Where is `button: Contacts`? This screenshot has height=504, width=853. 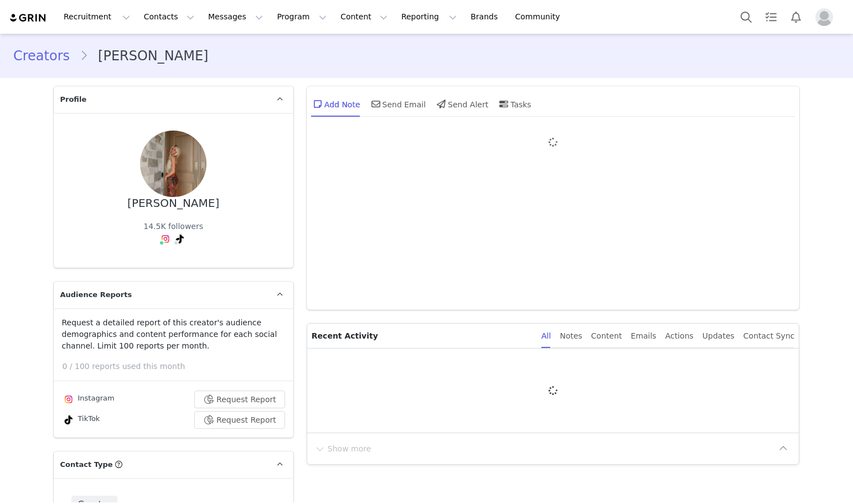
button: Contacts is located at coordinates (169, 17).